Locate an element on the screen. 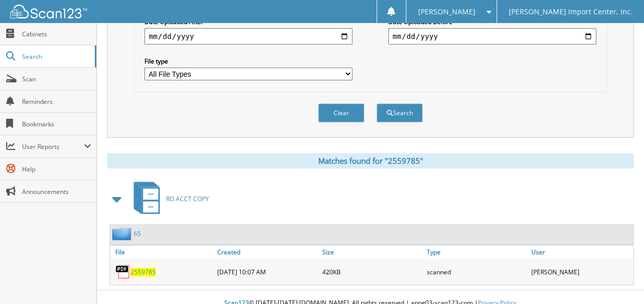  img: folder2.png is located at coordinates (123, 234).